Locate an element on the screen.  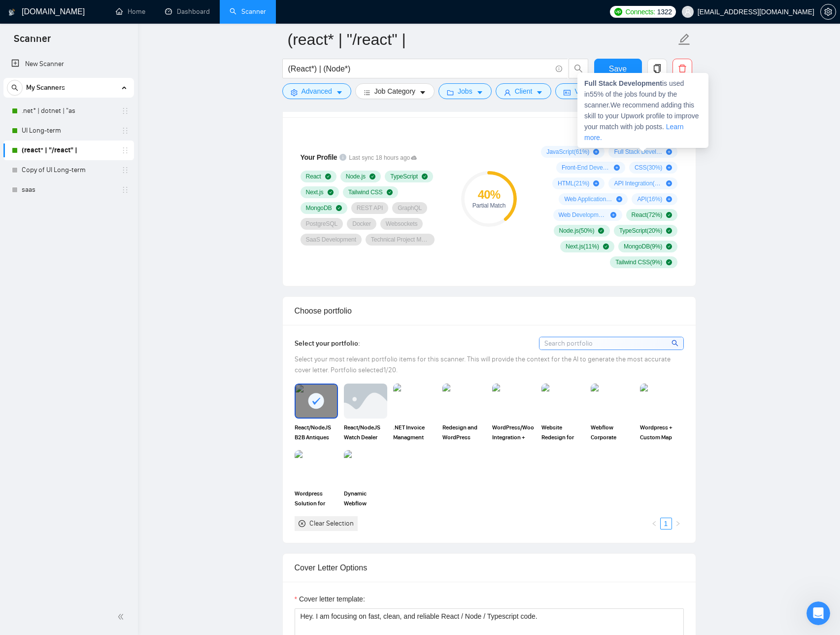
span: Web Application ( 16 %) is located at coordinates (588, 199).